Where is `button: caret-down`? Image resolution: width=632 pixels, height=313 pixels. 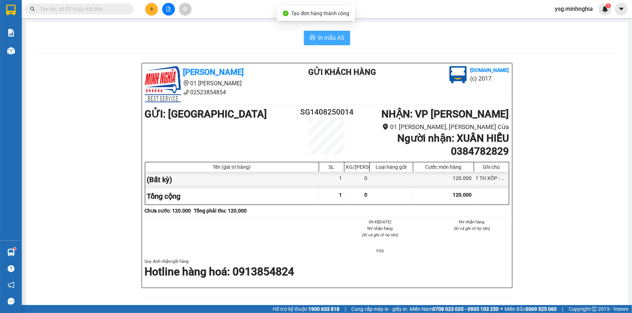 button: caret-down is located at coordinates (621, 9).